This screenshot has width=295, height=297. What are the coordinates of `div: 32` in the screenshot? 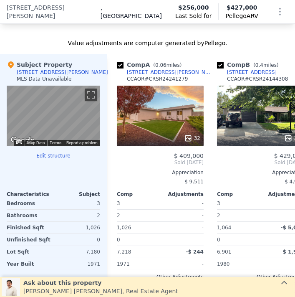 It's located at (192, 138).